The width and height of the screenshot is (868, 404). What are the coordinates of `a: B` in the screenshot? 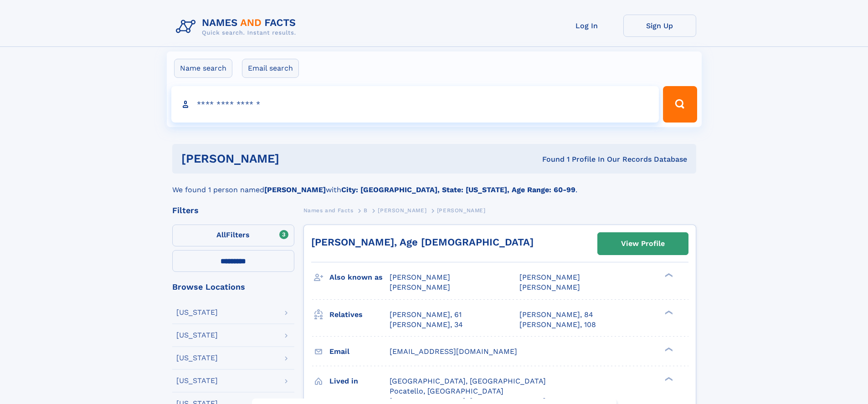 It's located at (365, 210).